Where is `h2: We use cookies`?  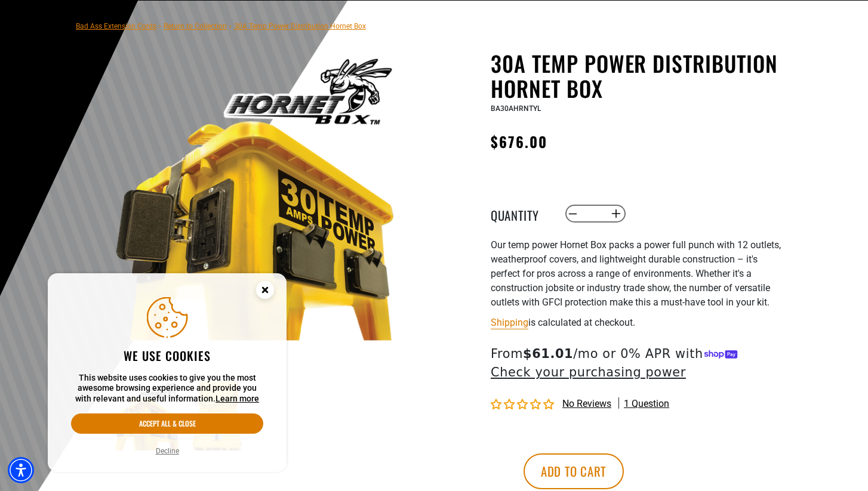 h2: We use cookies is located at coordinates (167, 356).